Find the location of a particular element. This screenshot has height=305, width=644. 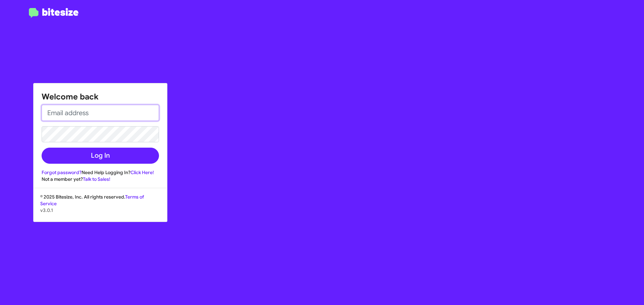

div: Not a member yet? is located at coordinates (100, 179).